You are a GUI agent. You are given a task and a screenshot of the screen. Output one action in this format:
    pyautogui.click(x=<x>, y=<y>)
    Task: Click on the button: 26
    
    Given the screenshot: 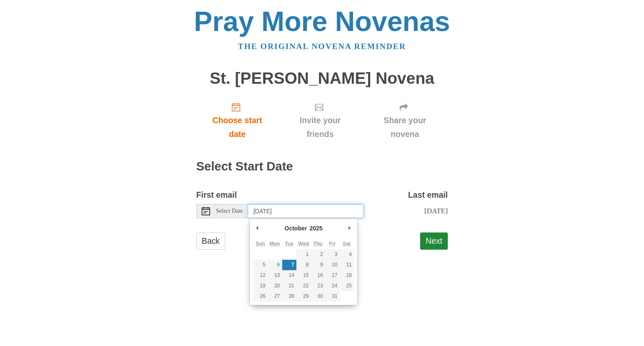 What is the action you would take?
    pyautogui.click(x=261, y=296)
    